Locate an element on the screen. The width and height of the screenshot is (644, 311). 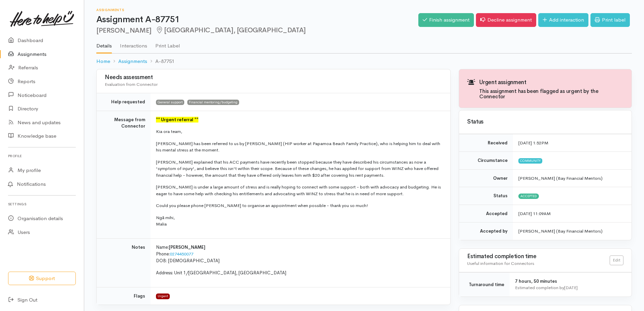
span: Name: is located at coordinates (162, 247).